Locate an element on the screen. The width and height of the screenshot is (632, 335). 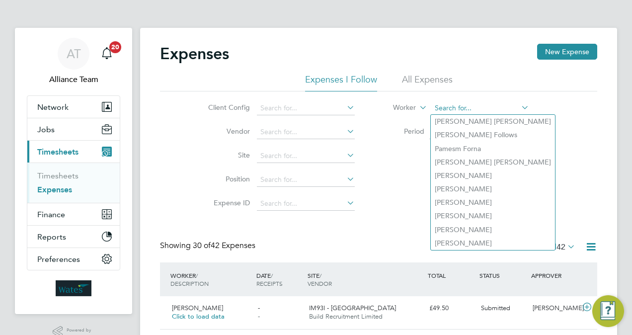
img: wates-logo-retina.png is located at coordinates (74, 288).